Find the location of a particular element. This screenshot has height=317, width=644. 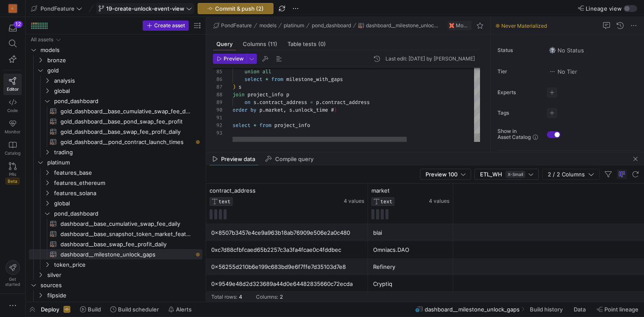

img: No status is located at coordinates (552, 50).